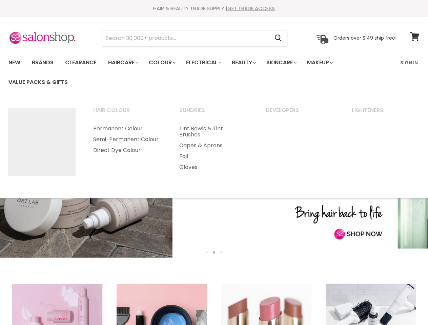 Image resolution: width=428 pixels, height=325 pixels. Describe the element at coordinates (251, 8) in the screenshot. I see `a: GET TRADE ACCESS` at that location.